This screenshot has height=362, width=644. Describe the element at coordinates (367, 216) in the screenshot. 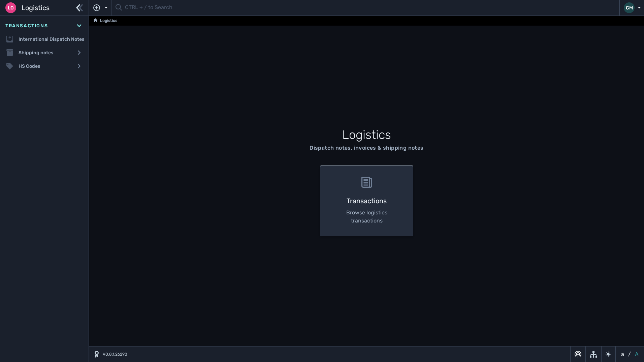

I see `p: Browse logistics transactions` at that location.